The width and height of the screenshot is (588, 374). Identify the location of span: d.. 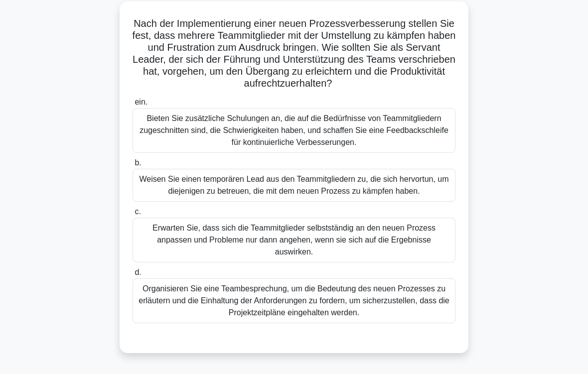
(137, 272).